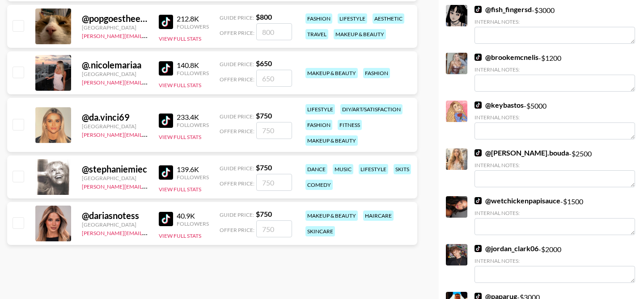 The image size is (644, 299). I want to click on div: aesthetic, so click(388, 18).